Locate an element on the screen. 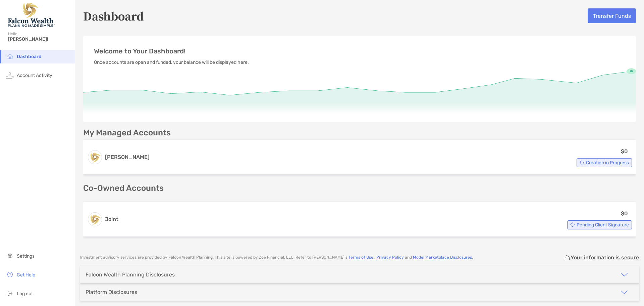 This screenshot has width=644, height=306. img: Falcon Wealth Planning Logo is located at coordinates (32, 15).